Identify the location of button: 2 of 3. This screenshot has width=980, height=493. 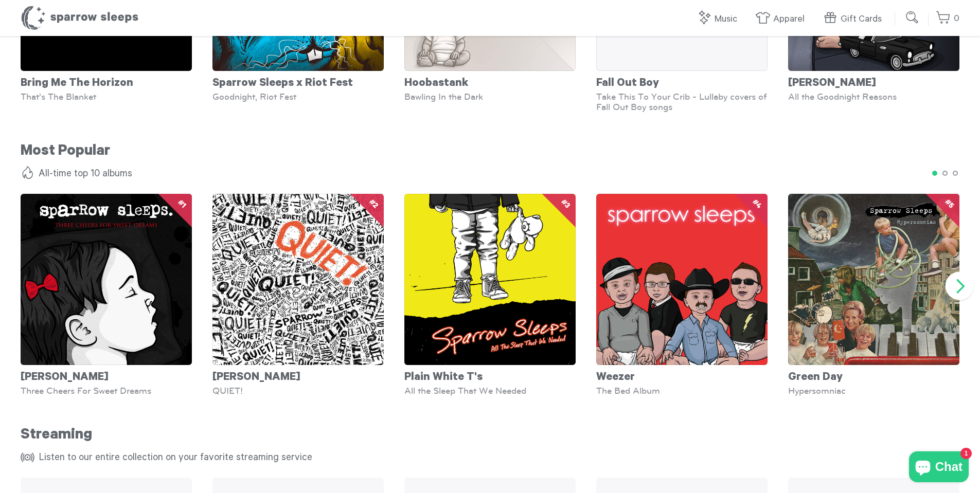
(944, 172).